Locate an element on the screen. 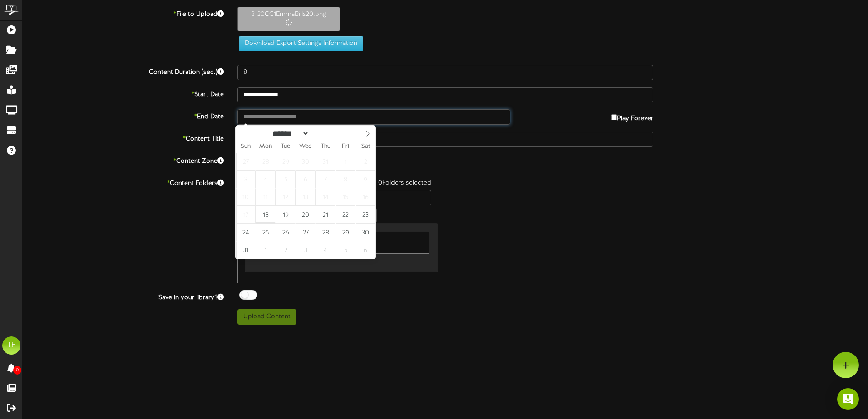  span: August 21, 2025 is located at coordinates (325, 215).